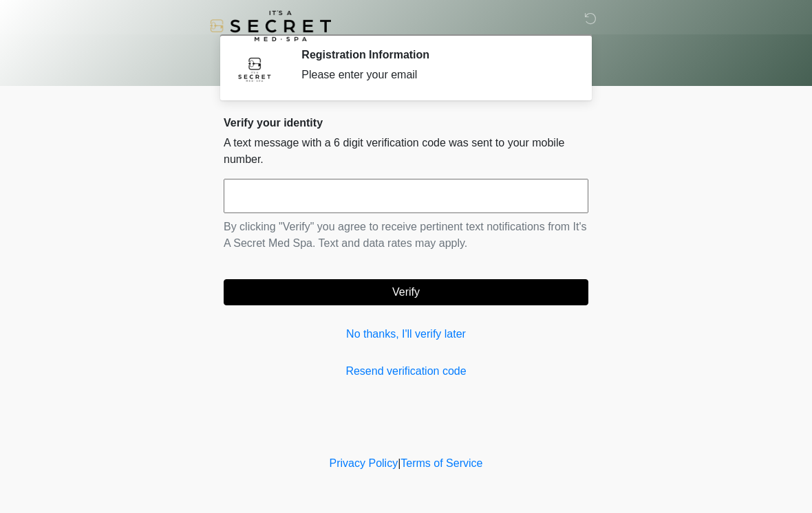 The width and height of the screenshot is (812, 513). Describe the element at coordinates (441, 463) in the screenshot. I see `a: Terms of Service` at that location.